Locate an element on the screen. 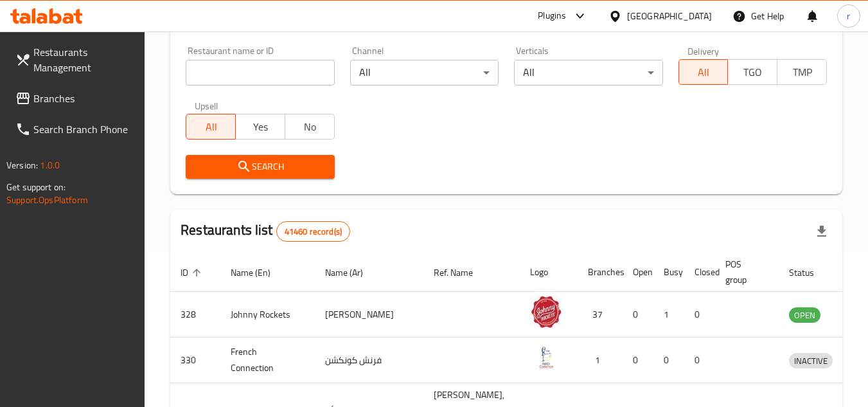 This screenshot has height=407, width=868. label: Delivery is located at coordinates (703, 51).